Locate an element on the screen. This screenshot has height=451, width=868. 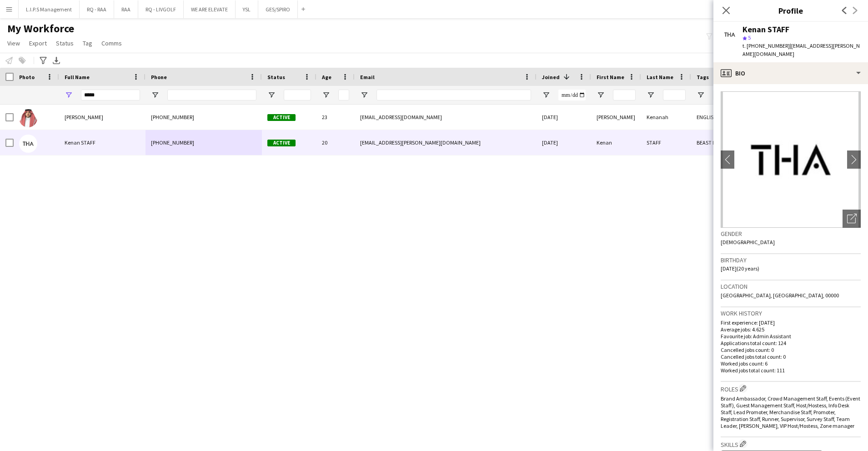
span: Brand Ambassador, Crowd Management Staff, Events (Event Staff), Guest Management Staff, Host/Host... is located at coordinates (790, 412).